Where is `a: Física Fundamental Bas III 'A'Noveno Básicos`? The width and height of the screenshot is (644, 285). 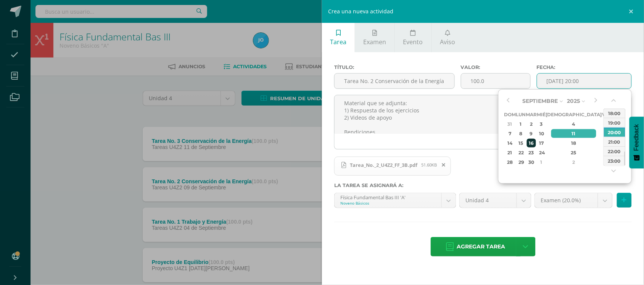
a: Física Fundamental Bas III 'A'Noveno Básicos is located at coordinates (395, 201).